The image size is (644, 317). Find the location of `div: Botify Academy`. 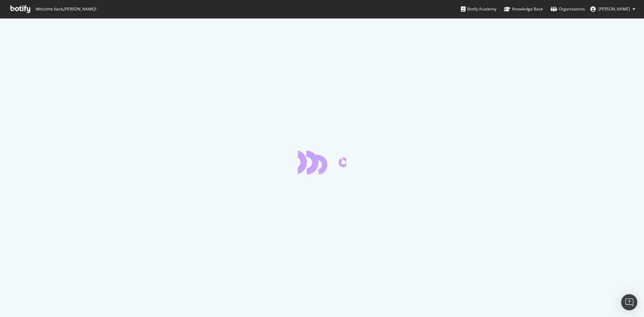

div: Botify Academy is located at coordinates (479, 9).